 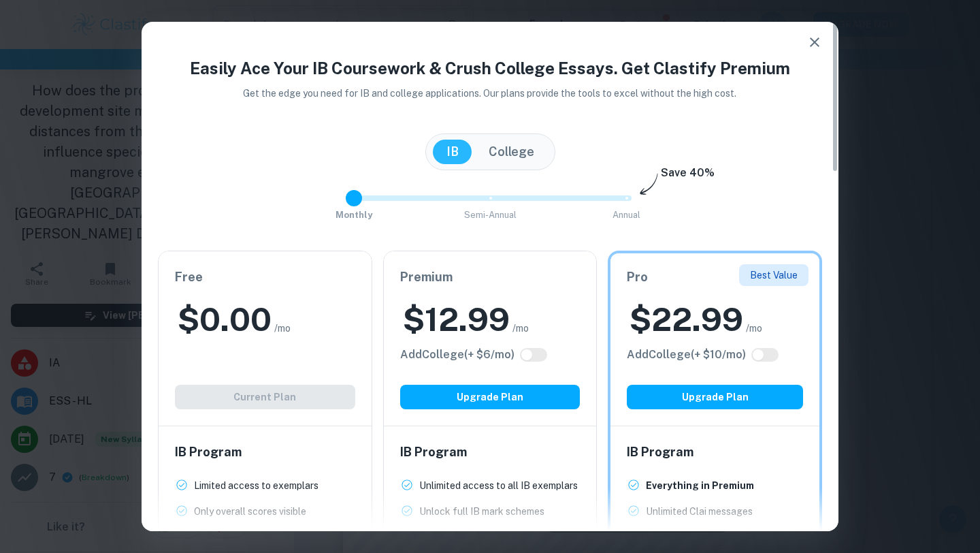 I want to click on span: Monthly, so click(x=354, y=215).